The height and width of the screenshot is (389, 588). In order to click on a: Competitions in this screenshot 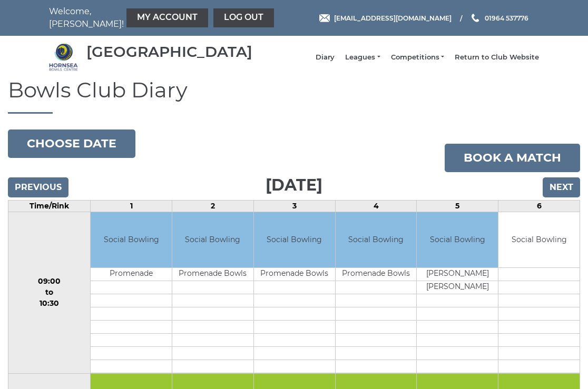, I will do `click(417, 57)`.